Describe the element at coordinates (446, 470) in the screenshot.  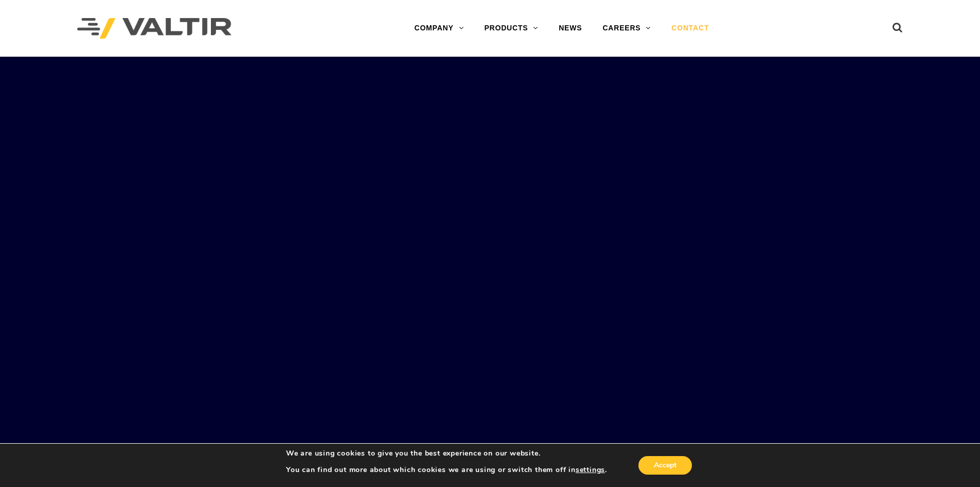
I see `p: You can find out more about which cookies we are using or switch them off in .` at that location.